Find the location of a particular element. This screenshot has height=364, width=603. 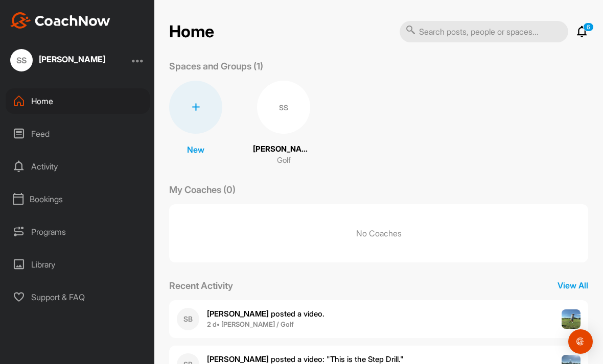

div: Bookings is located at coordinates (78, 199).